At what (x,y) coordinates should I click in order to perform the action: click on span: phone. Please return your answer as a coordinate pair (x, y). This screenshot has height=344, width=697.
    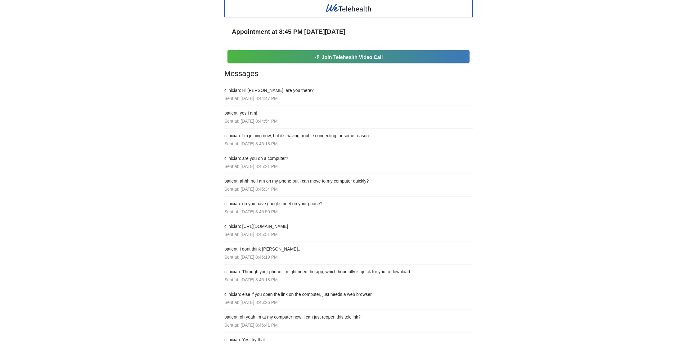
    Looking at the image, I should click on (317, 57).